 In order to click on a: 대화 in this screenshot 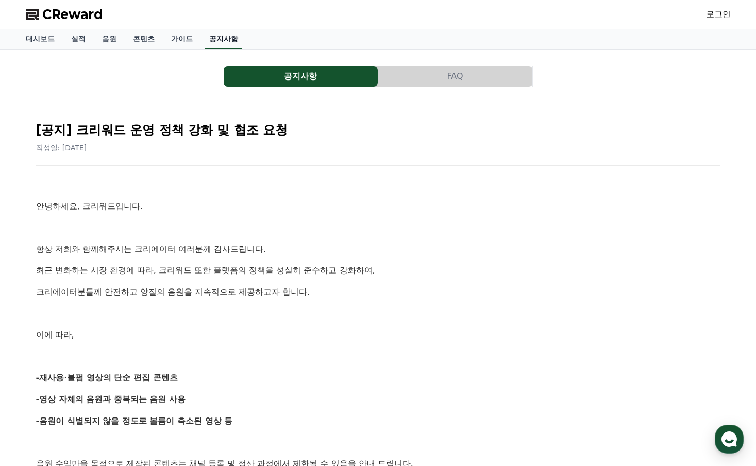, I will do `click(101, 340)`.